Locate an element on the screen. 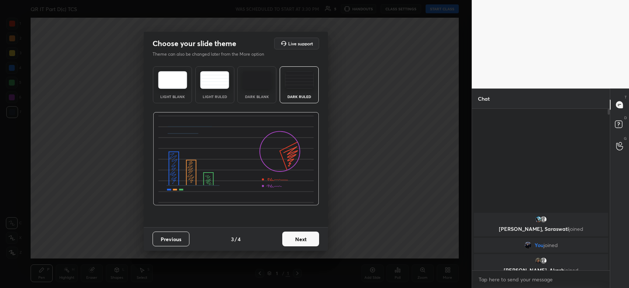  p: T is located at coordinates (625, 97).